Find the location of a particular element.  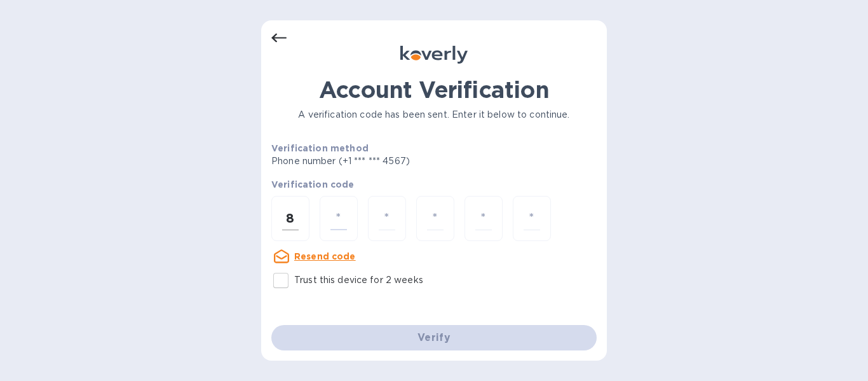

p: A verification code has been sent. Enter it below to continue. is located at coordinates (434, 115).